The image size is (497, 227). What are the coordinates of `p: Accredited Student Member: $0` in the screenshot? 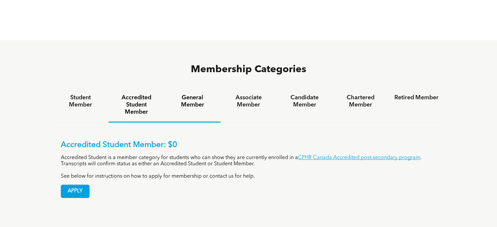 It's located at (248, 145).